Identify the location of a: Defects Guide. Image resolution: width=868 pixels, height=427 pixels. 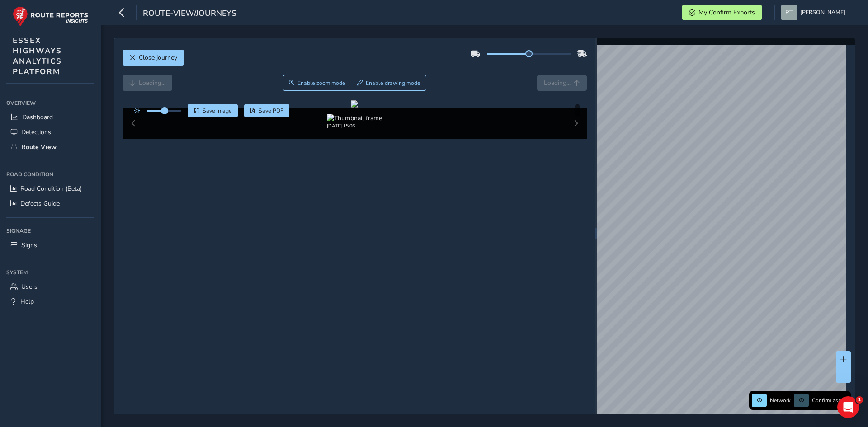
(50, 203).